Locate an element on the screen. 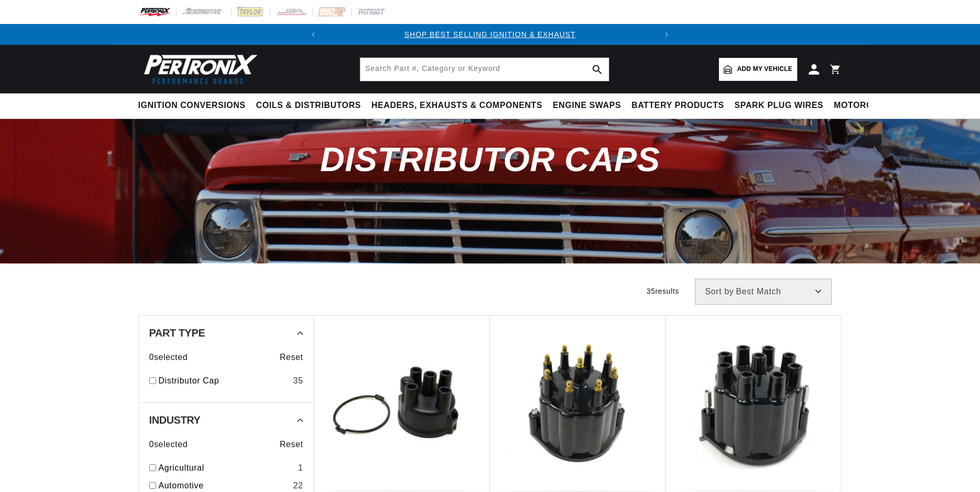 The image size is (980, 492). summary: Headers, Exhausts & Components is located at coordinates (456, 105).